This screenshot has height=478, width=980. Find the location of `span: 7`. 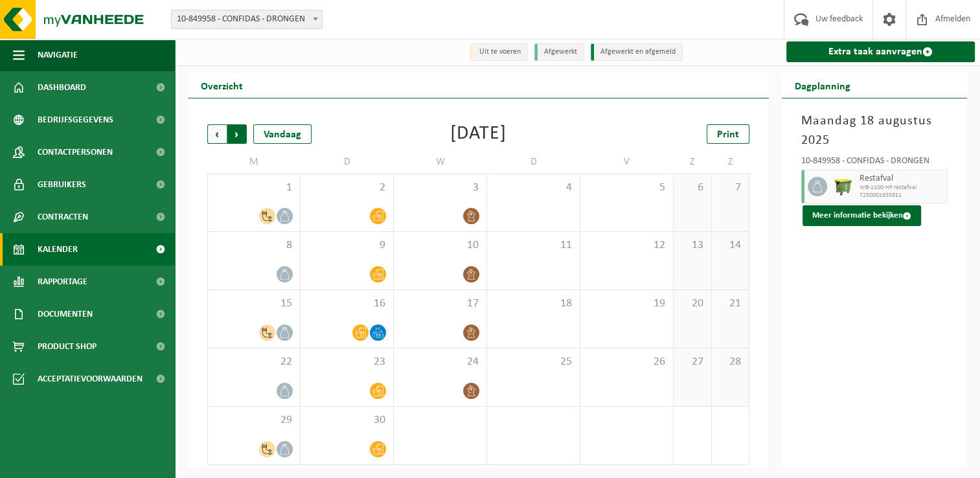

span: 7 is located at coordinates (731, 188).